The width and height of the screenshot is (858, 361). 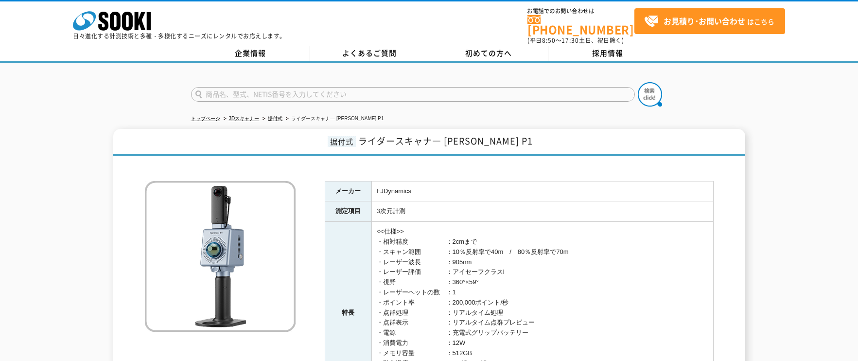 I want to click on span: はこちら, so click(x=709, y=21).